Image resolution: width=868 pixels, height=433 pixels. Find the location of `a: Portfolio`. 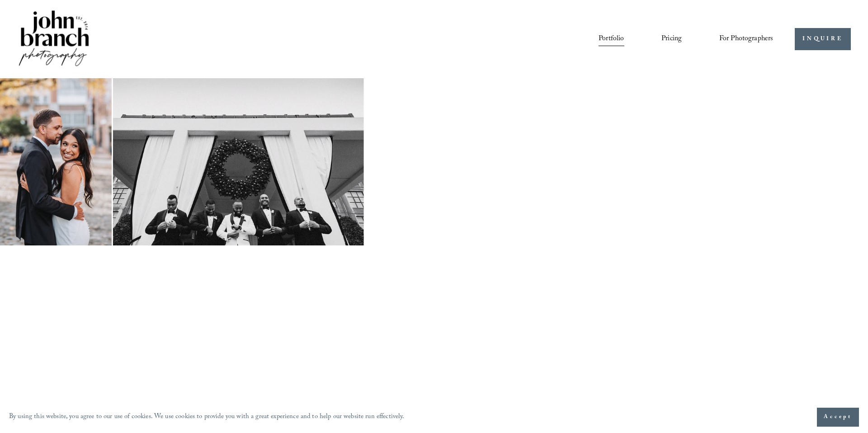

a: Portfolio is located at coordinates (611, 39).